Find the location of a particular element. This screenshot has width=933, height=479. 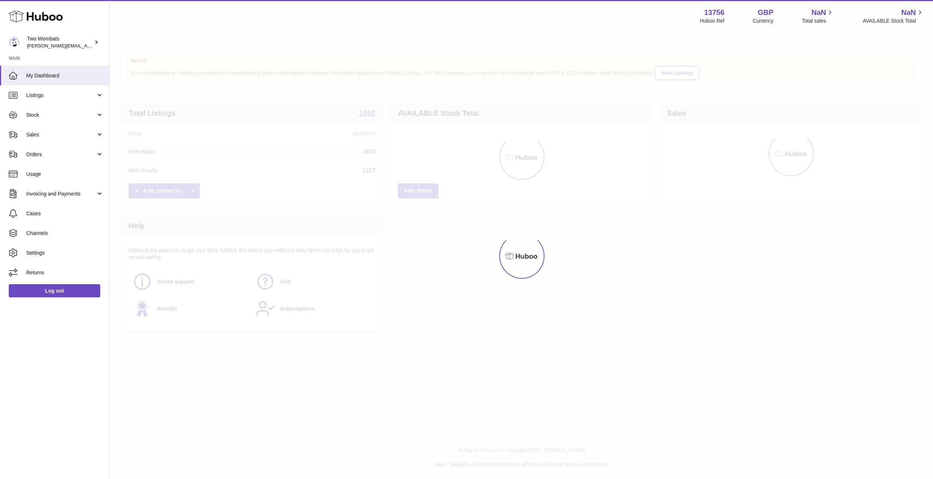

div: Huboo Ref is located at coordinates (712, 21).